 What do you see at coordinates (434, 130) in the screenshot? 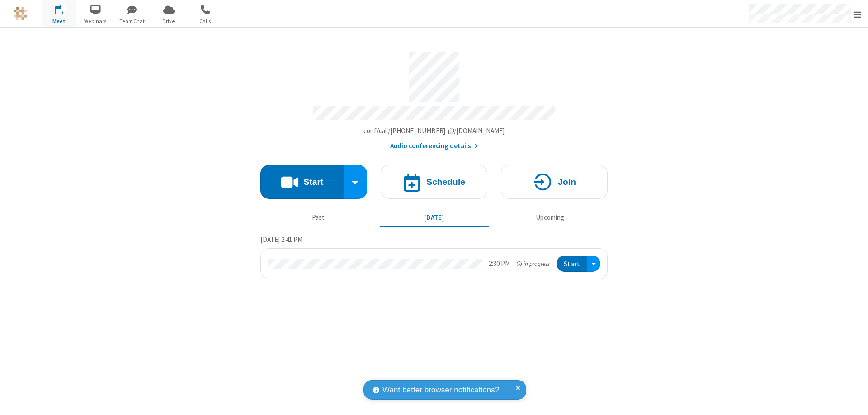
I see `span: Copy my meeting room link` at bounding box center [434, 130].